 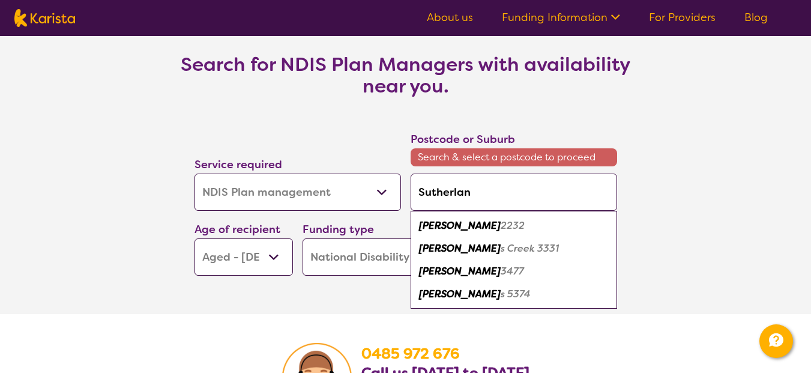 What do you see at coordinates (338, 229) in the screenshot?
I see `label: Funding type` at bounding box center [338, 229].